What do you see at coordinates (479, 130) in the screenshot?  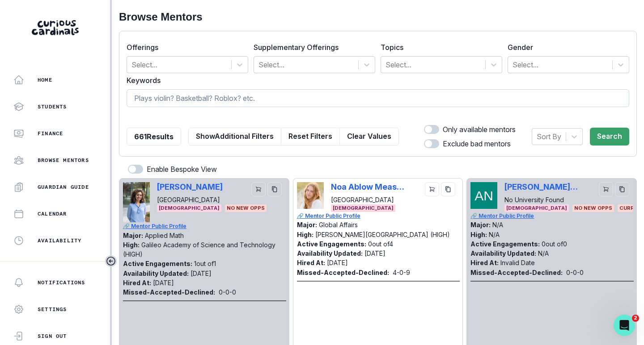 I see `p: Only available mentors` at bounding box center [479, 130].